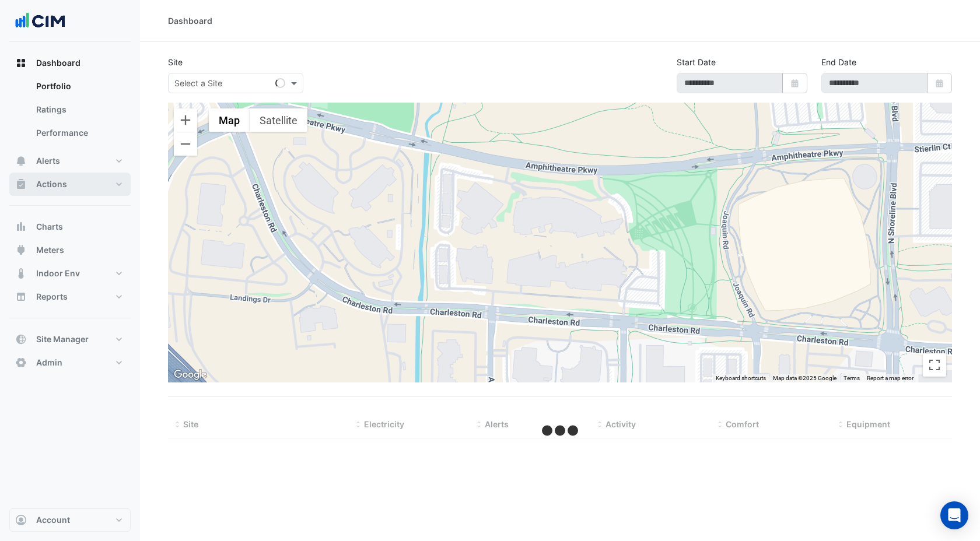 This screenshot has width=980, height=541. What do you see at coordinates (175, 62) in the screenshot?
I see `label: Site` at bounding box center [175, 62].